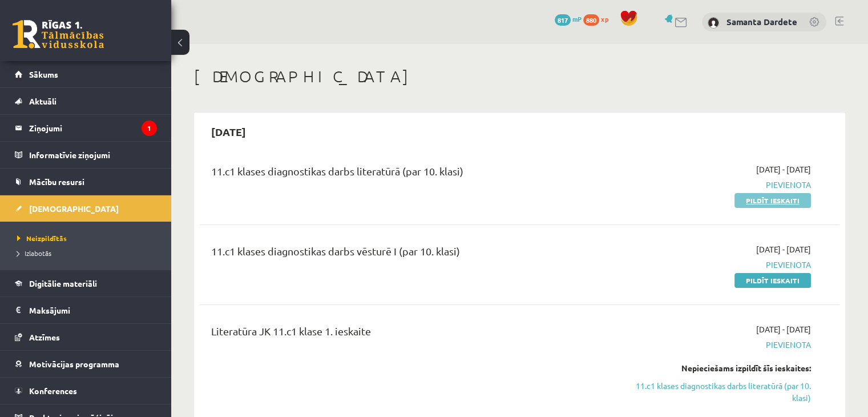 The height and width of the screenshot is (417, 868). What do you see at coordinates (563, 20) in the screenshot?
I see `span: 817` at bounding box center [563, 20].